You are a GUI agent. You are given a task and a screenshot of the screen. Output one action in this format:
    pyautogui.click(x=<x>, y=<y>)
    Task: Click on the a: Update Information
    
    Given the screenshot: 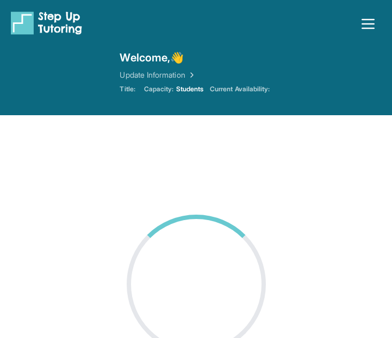 What is the action you would take?
    pyautogui.click(x=158, y=75)
    